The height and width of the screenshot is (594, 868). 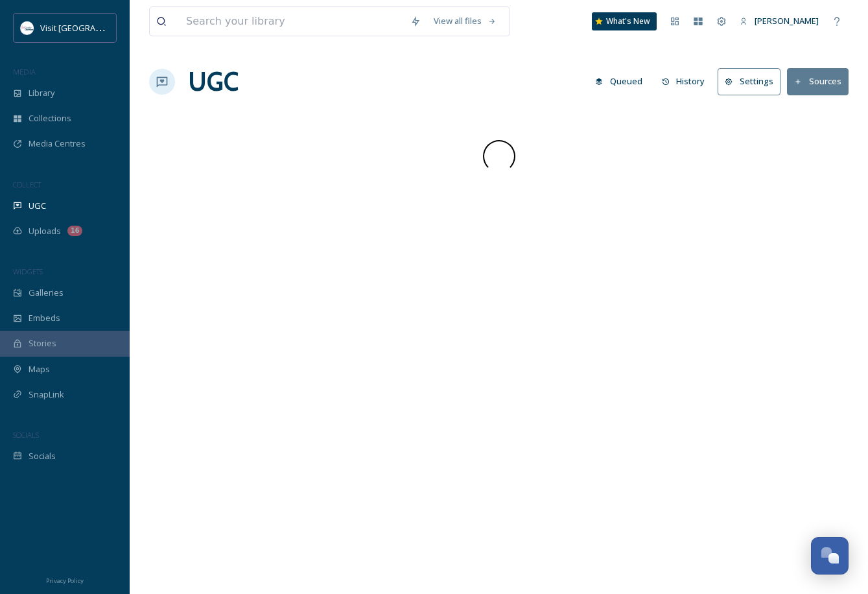 What do you see at coordinates (27, 28) in the screenshot?
I see `img: 1680077135441.jpeg` at bounding box center [27, 28].